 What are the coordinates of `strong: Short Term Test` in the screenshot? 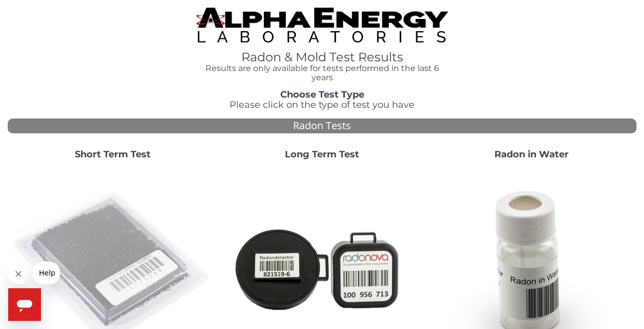 It's located at (112, 155).